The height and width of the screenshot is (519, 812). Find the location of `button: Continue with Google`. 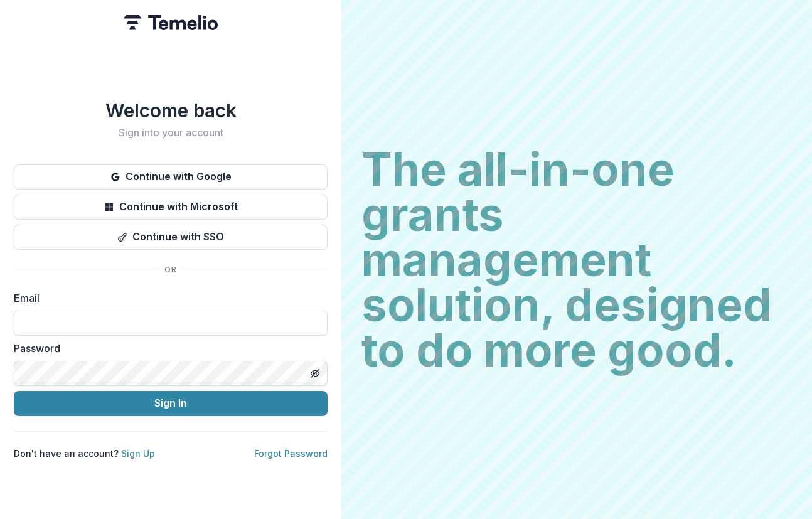

button: Continue with Google is located at coordinates (171, 177).